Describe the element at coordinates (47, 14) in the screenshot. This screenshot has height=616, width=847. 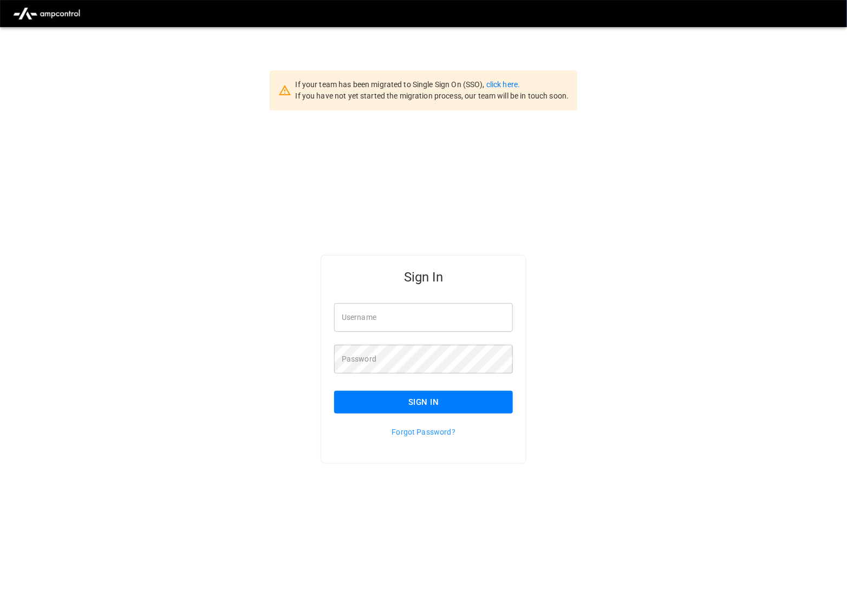
I see `img: ampcontrol.io logo` at that location.